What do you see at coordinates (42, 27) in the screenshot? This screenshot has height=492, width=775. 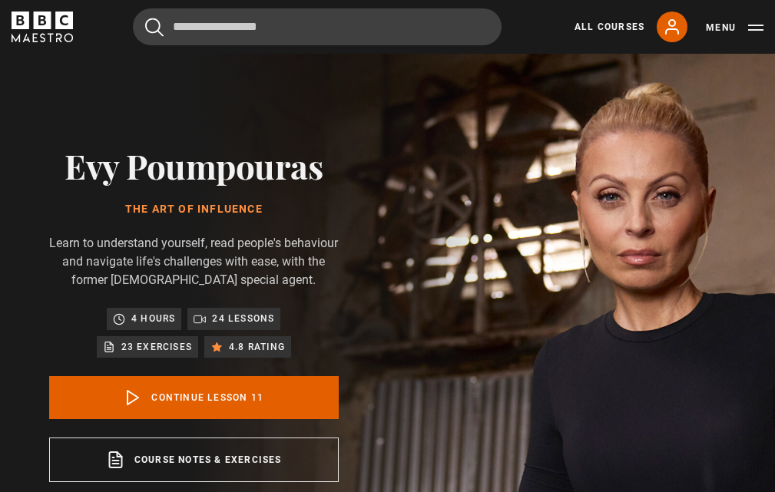 I see `svg: BBC Maestro` at bounding box center [42, 27].